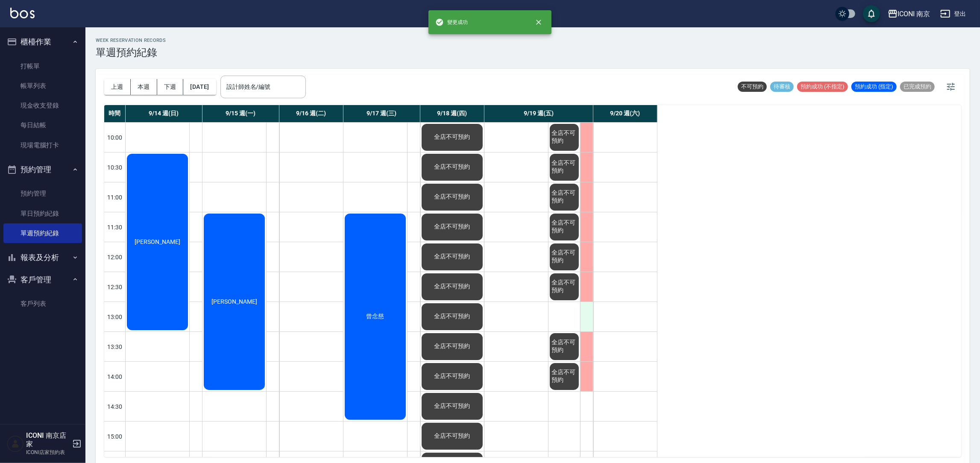  What do you see at coordinates (918, 87) in the screenshot?
I see `span: 已完成預約` at bounding box center [918, 87].